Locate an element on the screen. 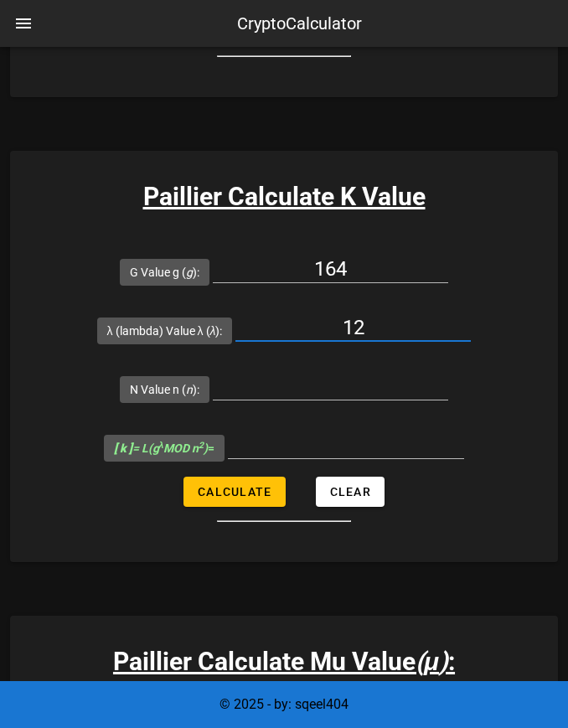 This screenshot has height=728, width=568. i: = L(g MOD n ) is located at coordinates (161, 448).